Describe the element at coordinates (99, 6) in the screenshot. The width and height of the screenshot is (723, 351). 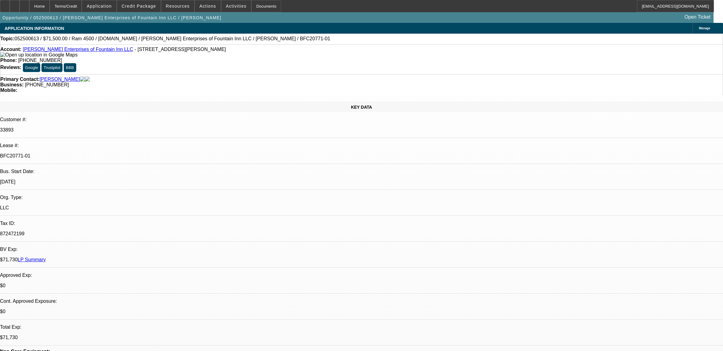
I see `span: Application` at that location.